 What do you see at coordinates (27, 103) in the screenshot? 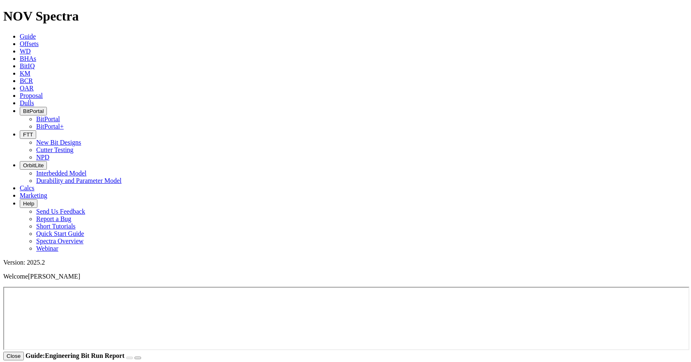
I see `span: Dulls` at bounding box center [27, 103].